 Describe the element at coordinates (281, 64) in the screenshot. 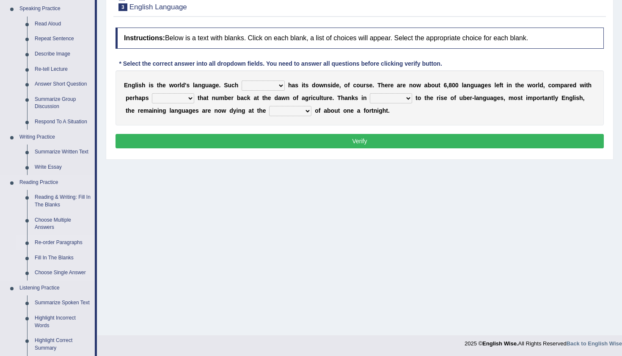

I see `div: * Select the correct answer into all dropdown fields. You need to answer all questions before cli...` at that location.